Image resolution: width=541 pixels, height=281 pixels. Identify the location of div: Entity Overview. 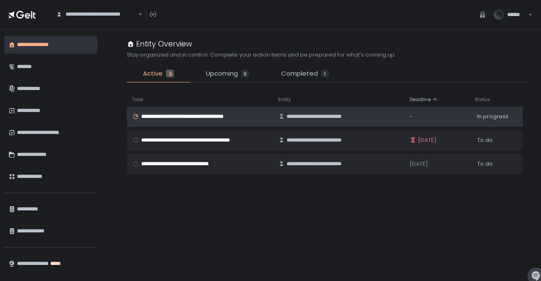
(159, 44).